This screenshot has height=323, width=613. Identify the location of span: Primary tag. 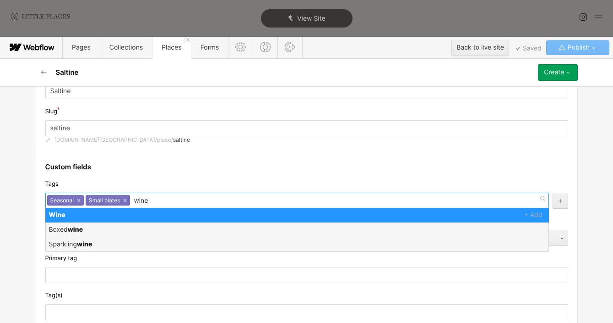
(61, 258).